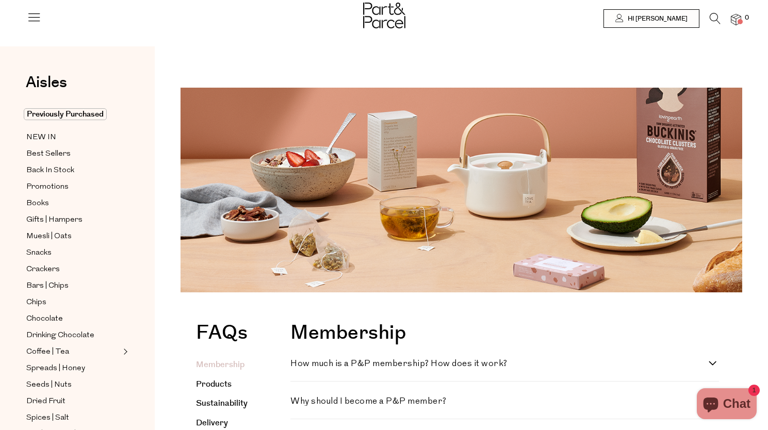  Describe the element at coordinates (73, 253) in the screenshot. I see `a: Snacks` at that location.